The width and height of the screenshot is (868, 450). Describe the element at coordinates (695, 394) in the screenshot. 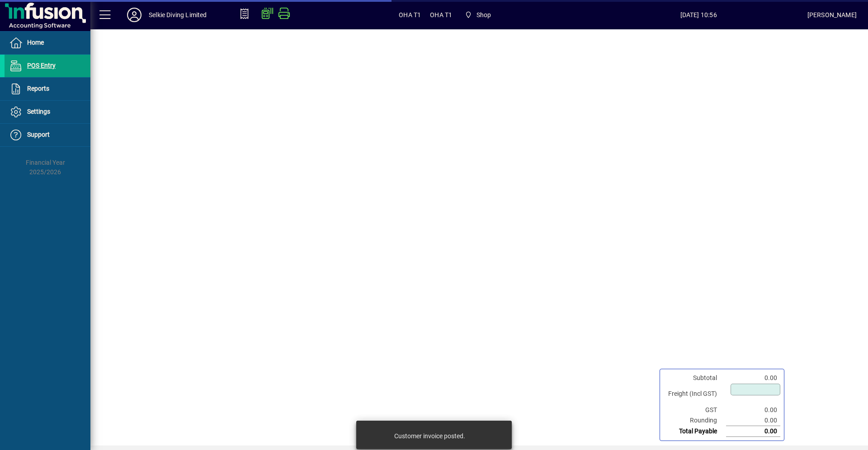

I see `td: Freight (Incl GST)` at that location.